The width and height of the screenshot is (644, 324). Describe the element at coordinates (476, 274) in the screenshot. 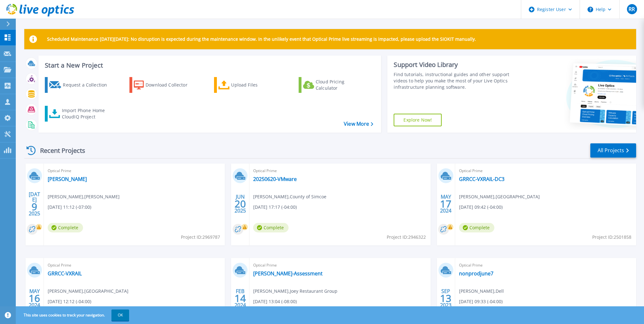

I see `a: nonprodjune7` at that location.